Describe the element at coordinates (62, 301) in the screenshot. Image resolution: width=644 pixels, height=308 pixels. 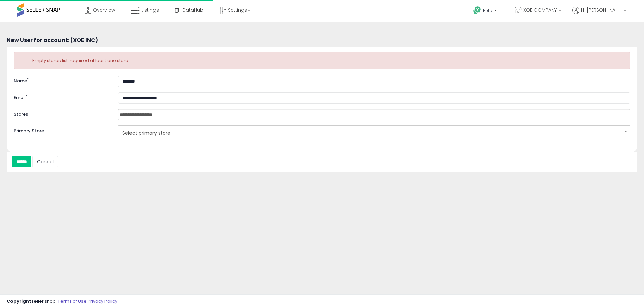
I see `div: seller snap | |` at that location.